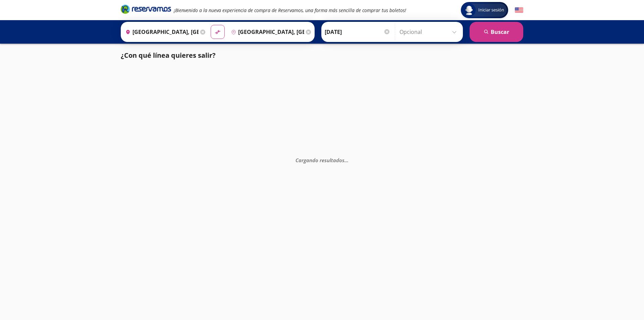 This screenshot has width=644, height=320. I want to click on em: Cargando resultados, so click(322, 160).